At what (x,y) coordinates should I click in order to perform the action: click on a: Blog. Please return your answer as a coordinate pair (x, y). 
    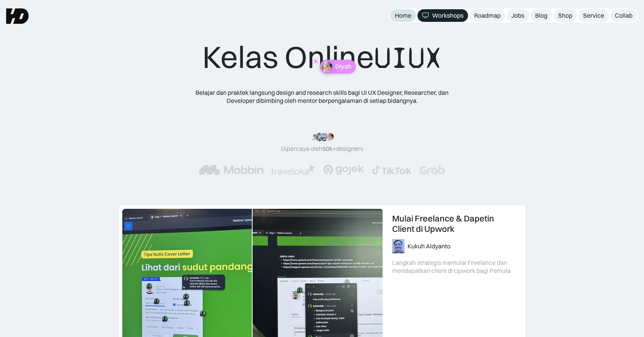
    Looking at the image, I should click on (541, 15).